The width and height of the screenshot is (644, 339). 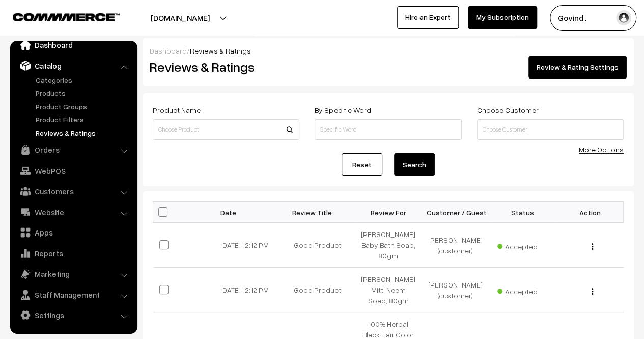 What do you see at coordinates (601, 149) in the screenshot?
I see `a: More Options` at bounding box center [601, 149].